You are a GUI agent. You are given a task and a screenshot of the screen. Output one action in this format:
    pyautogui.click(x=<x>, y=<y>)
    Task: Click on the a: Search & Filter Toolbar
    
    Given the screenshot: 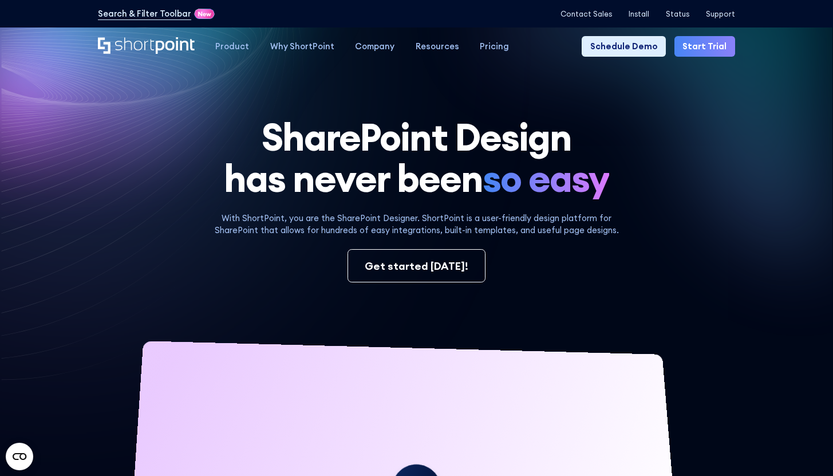 What is the action you would take?
    pyautogui.click(x=144, y=14)
    